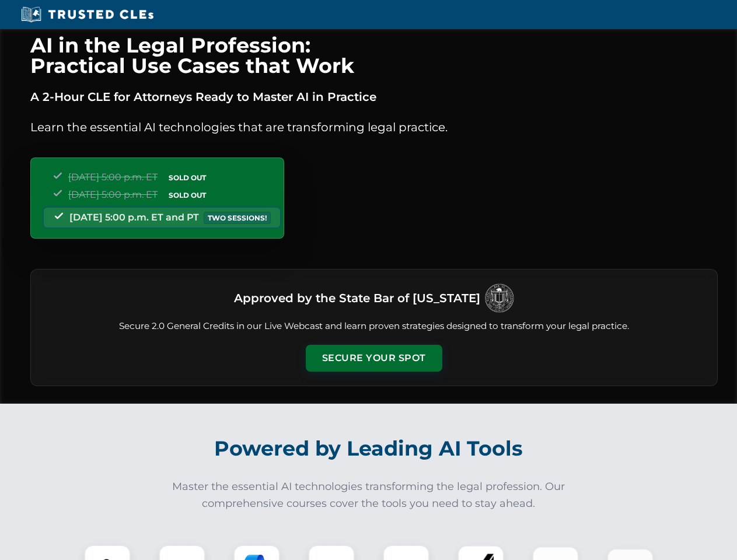  Describe the element at coordinates (374, 97) in the screenshot. I see `p: A 2-Hour CLE for Attorneys Ready to Master AI in Practice` at that location.